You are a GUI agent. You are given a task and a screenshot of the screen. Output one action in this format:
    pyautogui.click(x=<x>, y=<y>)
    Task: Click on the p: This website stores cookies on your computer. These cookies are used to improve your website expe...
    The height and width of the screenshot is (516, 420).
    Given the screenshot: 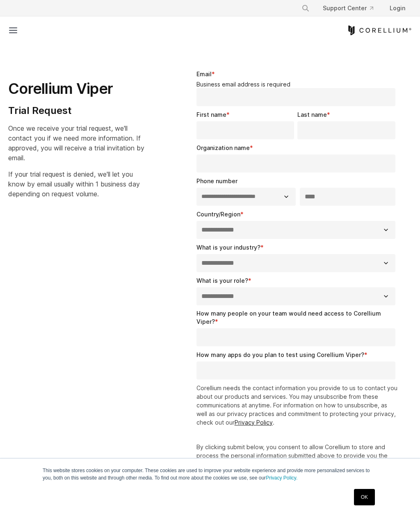 What is the action you would take?
    pyautogui.click(x=210, y=474)
    